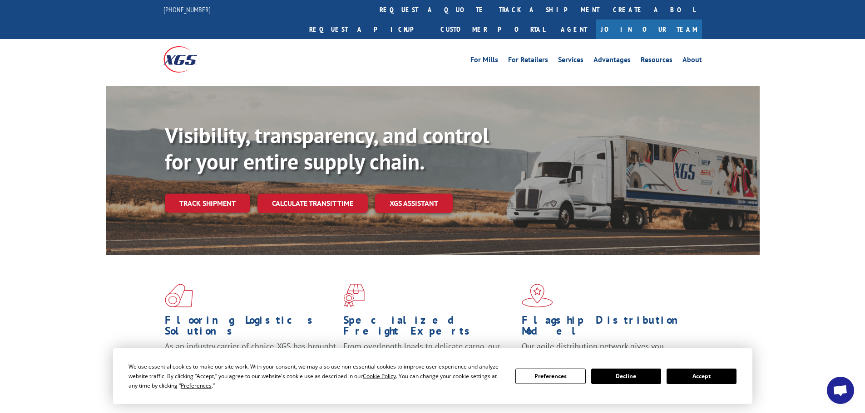  What do you see at coordinates (605, 352) in the screenshot?
I see `span: Our agile distribution network gives you nationwide inventory management on demand.` at bounding box center [605, 352].